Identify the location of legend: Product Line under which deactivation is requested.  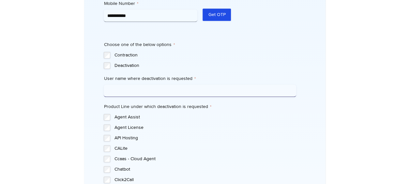
(157, 107).